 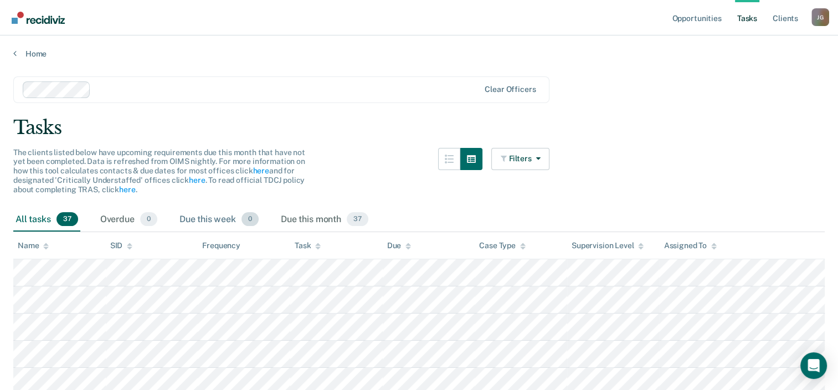 What do you see at coordinates (419, 54) in the screenshot?
I see `a: Home` at bounding box center [419, 54].